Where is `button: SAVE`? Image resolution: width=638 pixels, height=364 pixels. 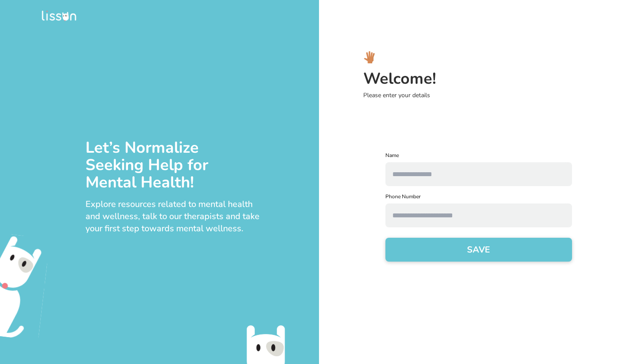 button: SAVE is located at coordinates (479, 249).